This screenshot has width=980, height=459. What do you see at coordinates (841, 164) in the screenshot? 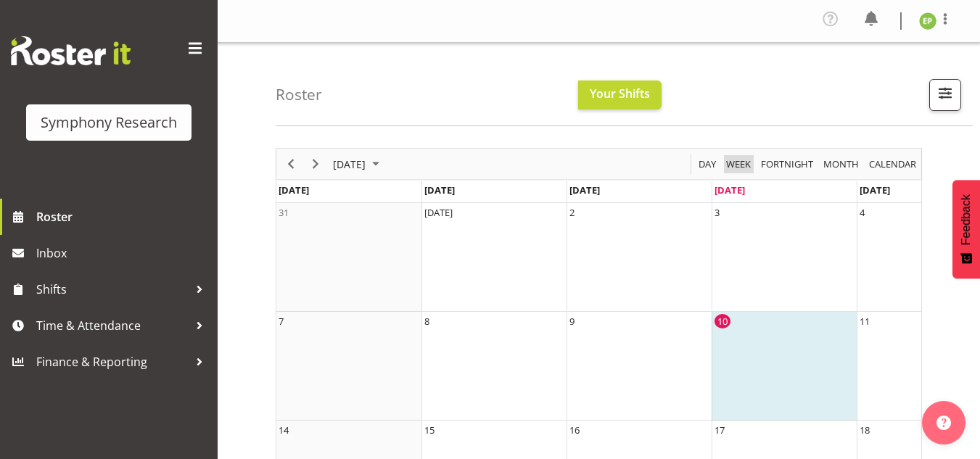
I see `button: Timeline Month` at bounding box center [841, 164].